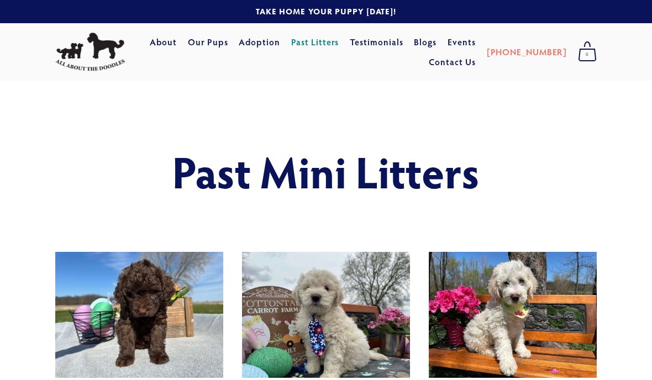 The image size is (652, 380). Describe the element at coordinates (90, 52) in the screenshot. I see `img: All About The Doodles` at that location.